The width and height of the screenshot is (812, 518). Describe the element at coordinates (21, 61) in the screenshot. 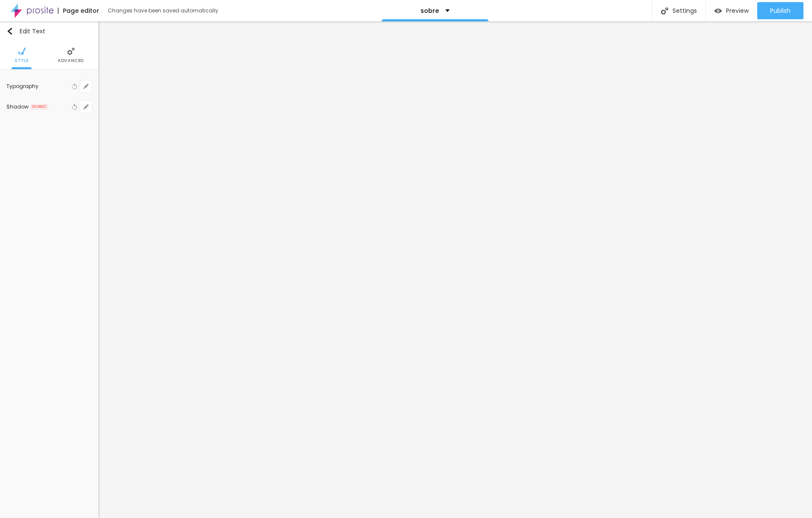

I see `span: Style` at that location.